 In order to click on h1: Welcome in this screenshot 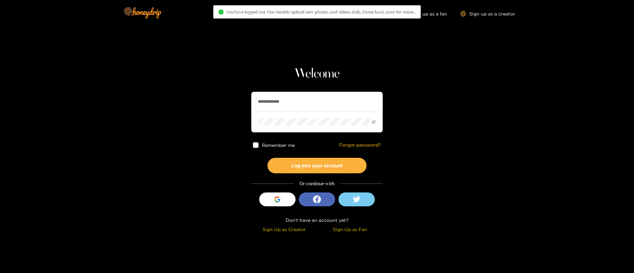, I will do `click(317, 74)`.